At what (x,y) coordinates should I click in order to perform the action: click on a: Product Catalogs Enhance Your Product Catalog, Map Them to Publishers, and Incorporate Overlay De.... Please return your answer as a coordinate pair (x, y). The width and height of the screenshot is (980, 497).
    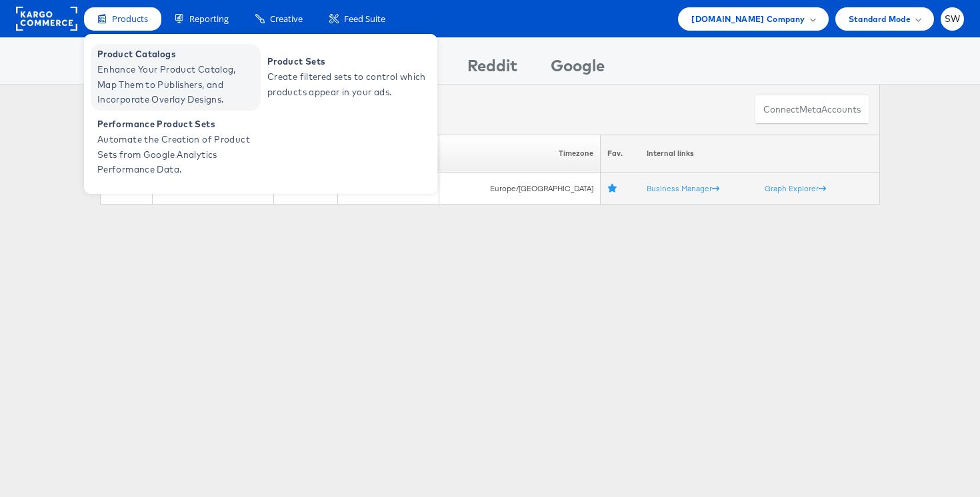
    Looking at the image, I should click on (176, 77).